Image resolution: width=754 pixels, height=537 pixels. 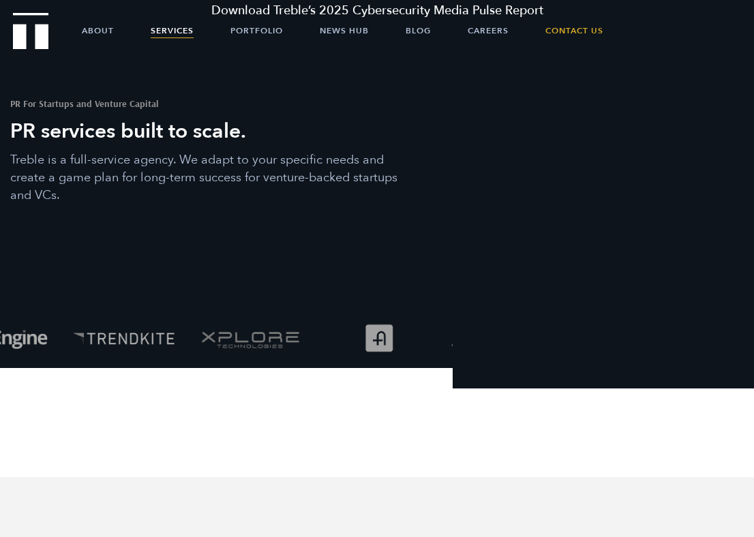 I want to click on img: Treble logo, so click(x=31, y=31).